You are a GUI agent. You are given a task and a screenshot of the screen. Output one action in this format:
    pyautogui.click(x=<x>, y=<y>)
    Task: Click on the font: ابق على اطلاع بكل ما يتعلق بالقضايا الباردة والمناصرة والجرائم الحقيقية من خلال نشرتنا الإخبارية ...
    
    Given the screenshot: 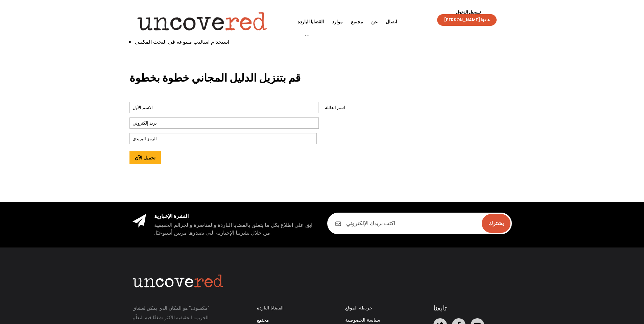 What is the action you would take?
    pyautogui.click(x=234, y=229)
    